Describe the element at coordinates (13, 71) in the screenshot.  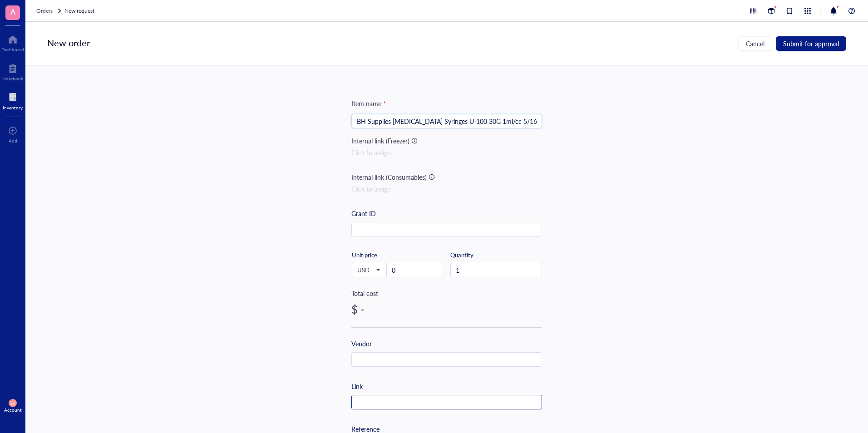
I see `a: Notebook` at that location.